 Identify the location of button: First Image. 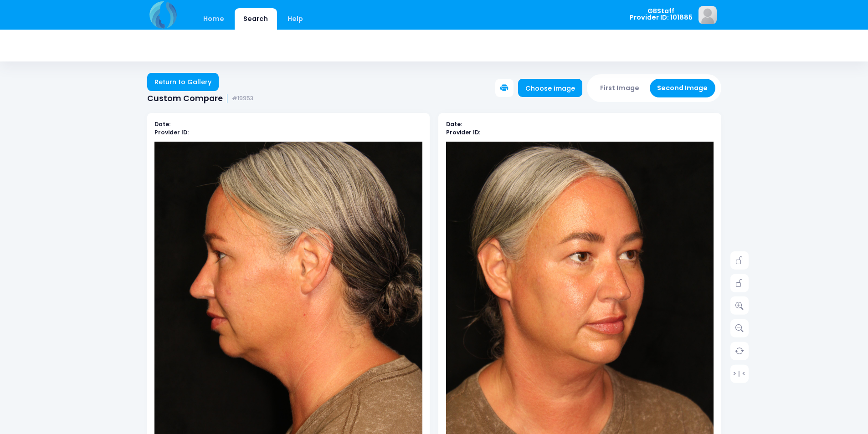
(620, 88).